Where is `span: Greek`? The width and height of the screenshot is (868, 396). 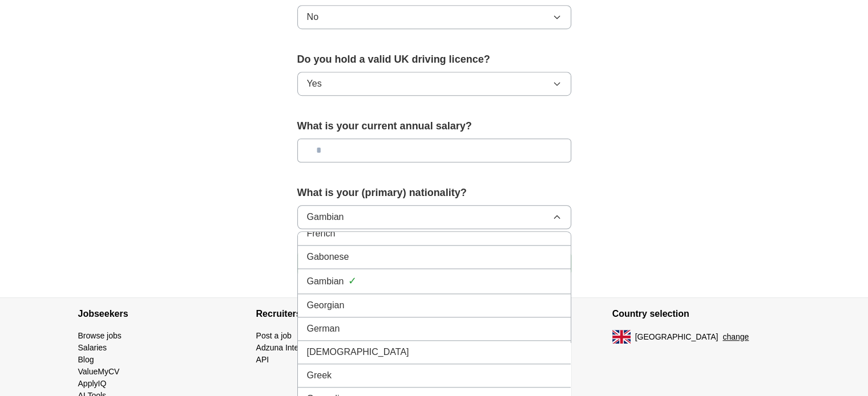 span: Greek is located at coordinates (319, 376).